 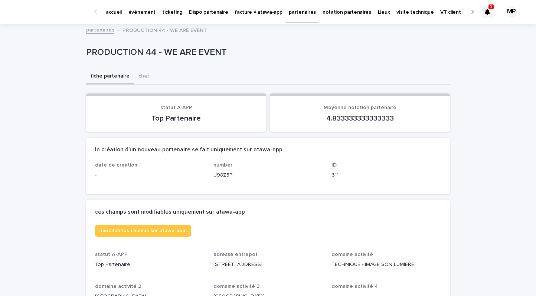 I want to click on a: modifier les champs sur atawa-app, so click(x=143, y=231).